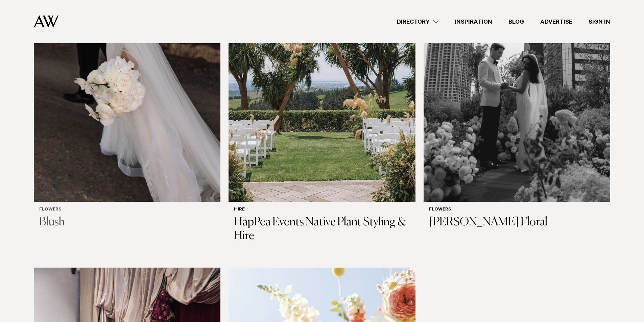 Image resolution: width=644 pixels, height=322 pixels. Describe the element at coordinates (556, 21) in the screenshot. I see `a: Advertise` at that location.